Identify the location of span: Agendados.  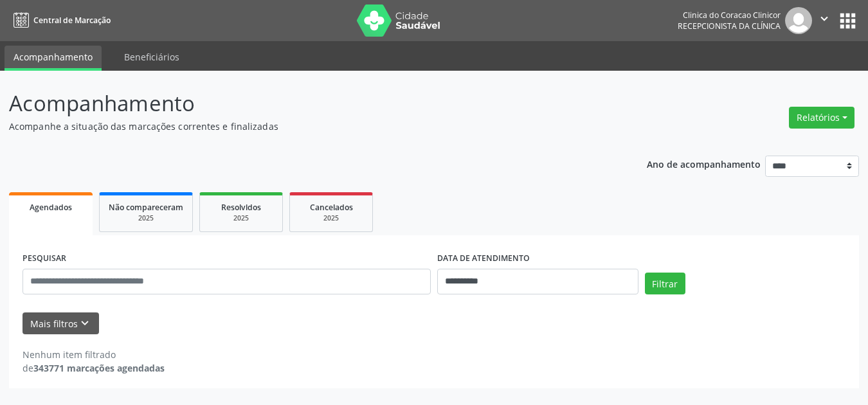
(51, 207).